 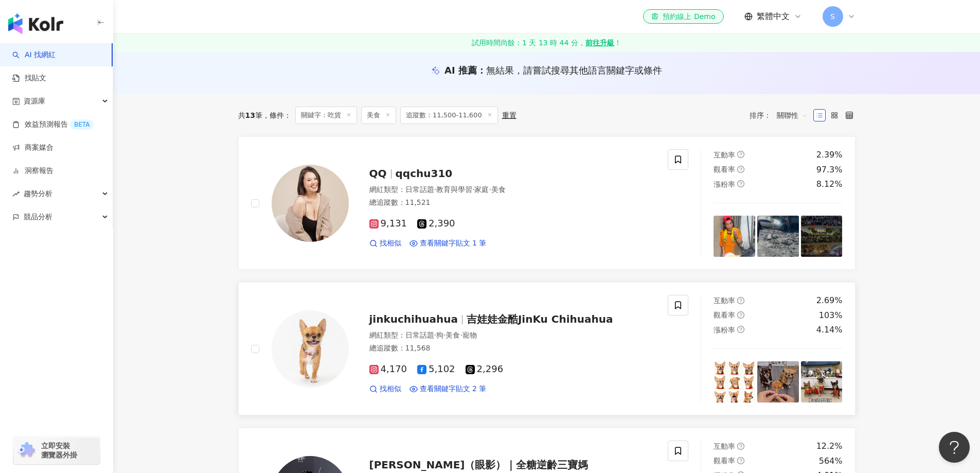 What do you see at coordinates (781, 115) in the screenshot?
I see `div: 排序：` at bounding box center [781, 115].